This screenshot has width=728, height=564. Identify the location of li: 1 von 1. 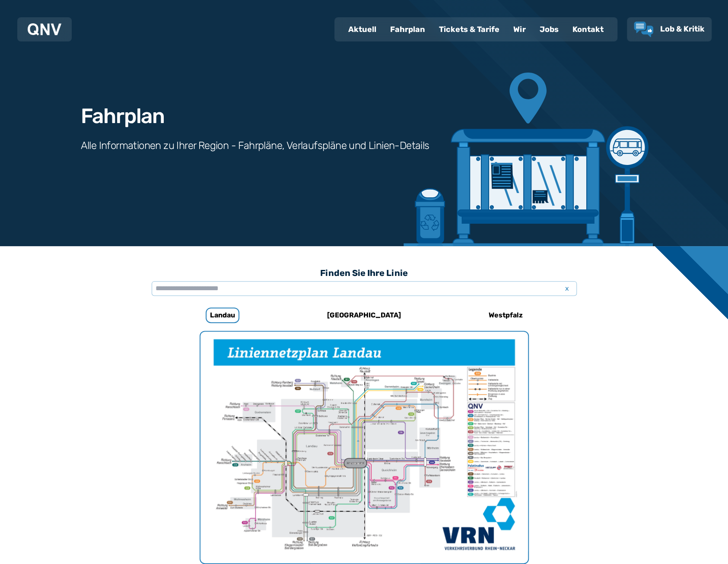
(364, 447).